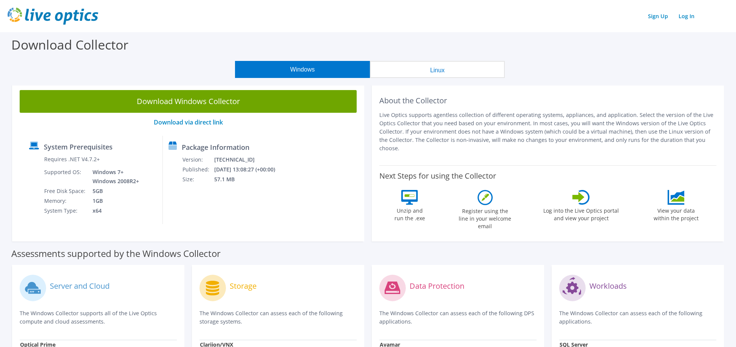 Image resolution: width=736 pixels, height=347 pixels. I want to click on p: The Windows Collector can assess each of the following applications., so click(638, 317).